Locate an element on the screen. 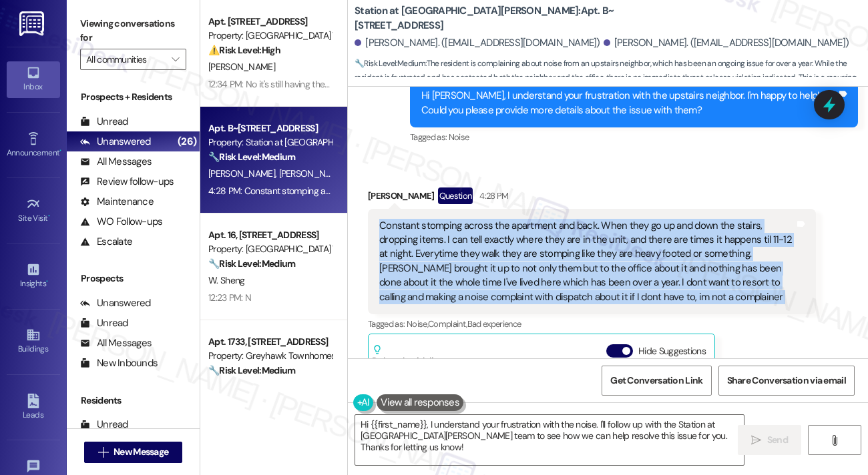 This screenshot has width=868, height=475. textarea: Hi {{first_name}}, I understand your frustration with the noise. I'll follow up with the Station ... is located at coordinates (550, 440).